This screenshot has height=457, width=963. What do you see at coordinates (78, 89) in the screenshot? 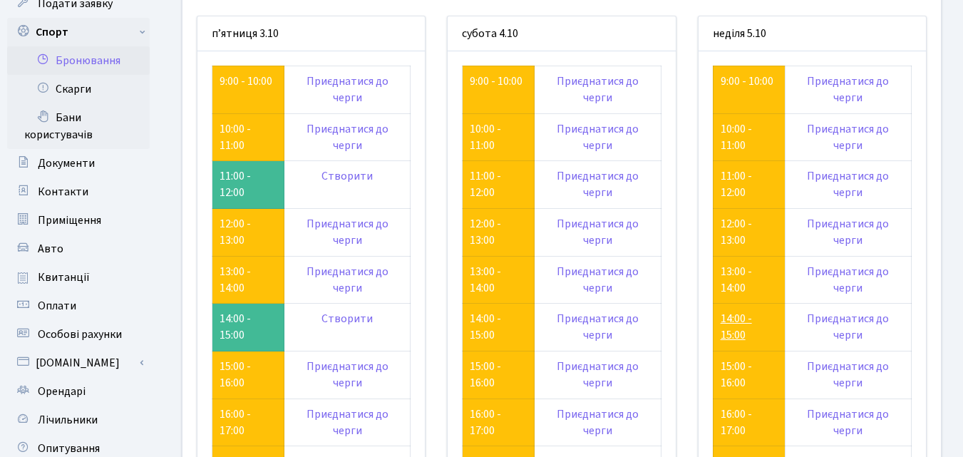
I see `a: Скарги` at bounding box center [78, 89].